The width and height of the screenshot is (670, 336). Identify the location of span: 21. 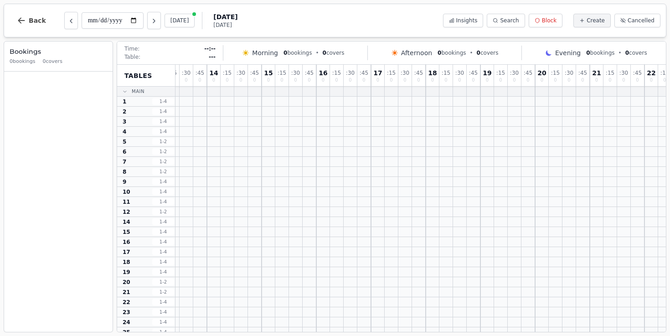
(596, 73).